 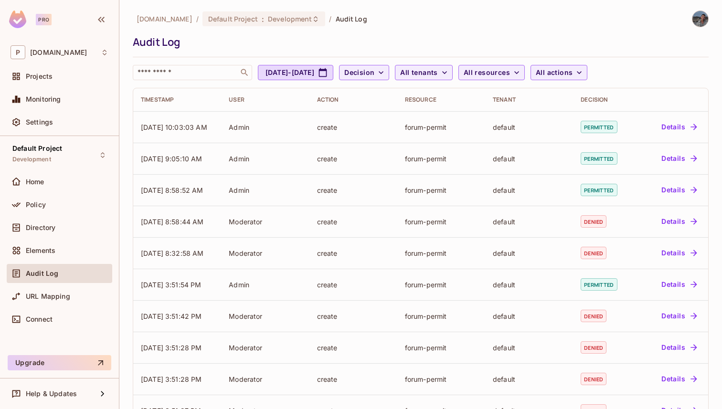 What do you see at coordinates (36, 205) in the screenshot?
I see `span: Policy` at bounding box center [36, 205].